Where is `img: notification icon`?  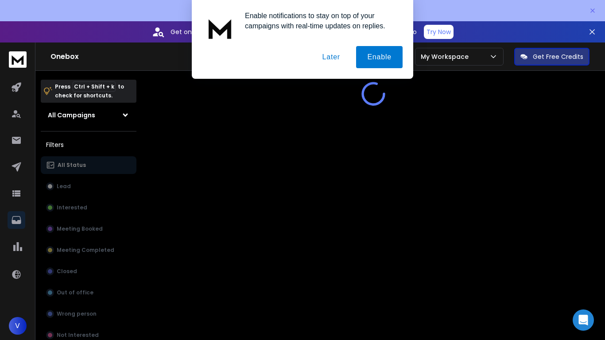 img: notification icon is located at coordinates (220, 28).